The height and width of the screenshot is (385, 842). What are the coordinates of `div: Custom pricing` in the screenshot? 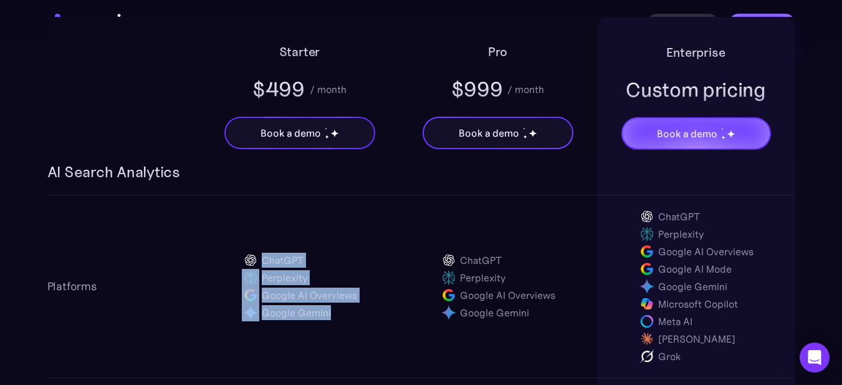 It's located at (696, 90).